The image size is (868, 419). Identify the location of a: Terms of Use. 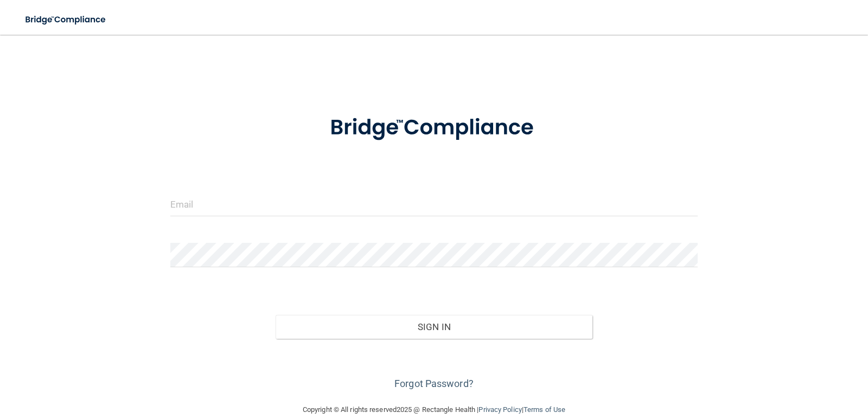
(544, 410).